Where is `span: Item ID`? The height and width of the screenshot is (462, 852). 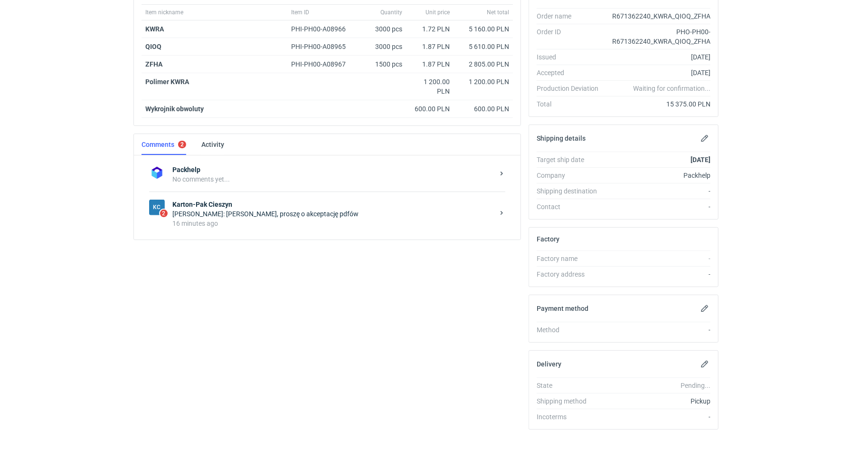 span: Item ID is located at coordinates (300, 12).